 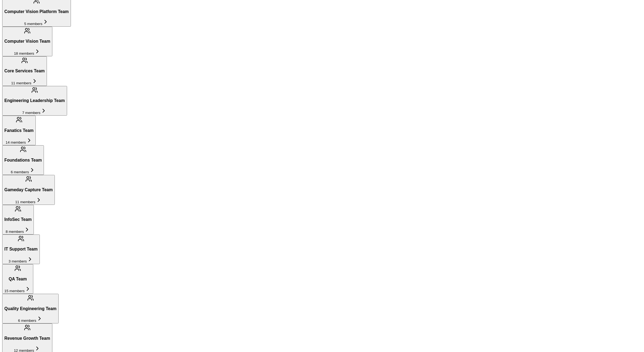 I want to click on h3: IT Support Team, so click(x=21, y=250).